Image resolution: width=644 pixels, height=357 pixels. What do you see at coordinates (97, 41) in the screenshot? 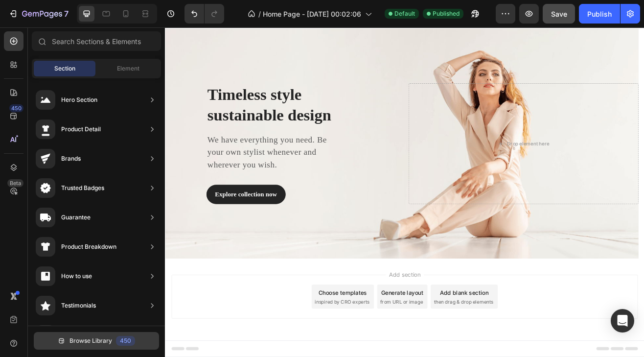
I see `input: Search Sections & Elements` at bounding box center [97, 41].